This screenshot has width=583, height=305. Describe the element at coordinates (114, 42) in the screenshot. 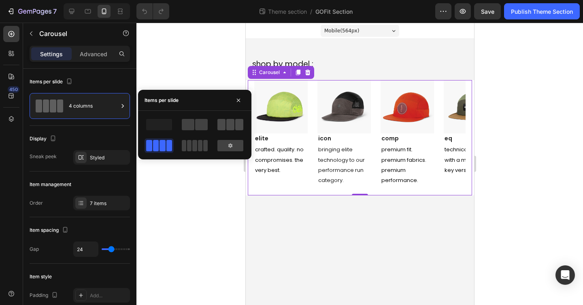

I see `p: shop by model :` at that location.